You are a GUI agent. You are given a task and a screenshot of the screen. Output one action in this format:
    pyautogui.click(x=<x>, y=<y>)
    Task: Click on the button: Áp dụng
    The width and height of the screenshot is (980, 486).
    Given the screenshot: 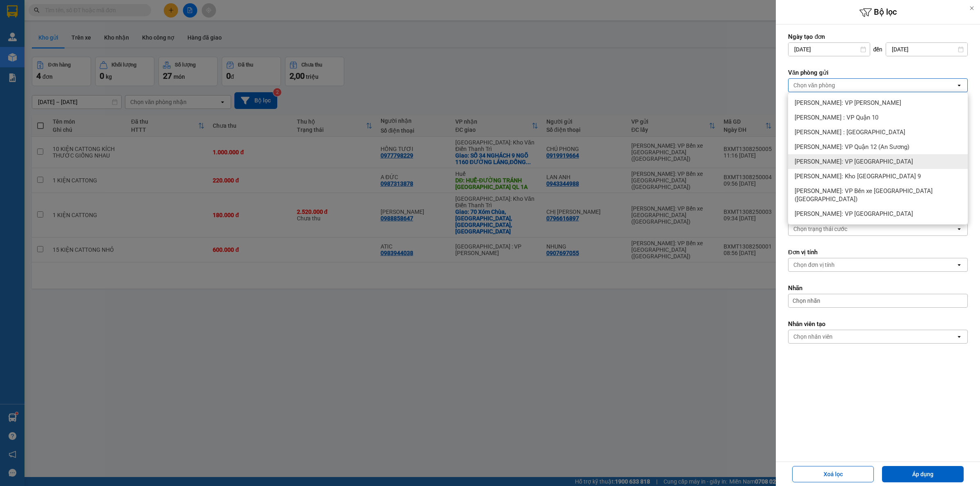 What is the action you would take?
    pyautogui.click(x=923, y=474)
    